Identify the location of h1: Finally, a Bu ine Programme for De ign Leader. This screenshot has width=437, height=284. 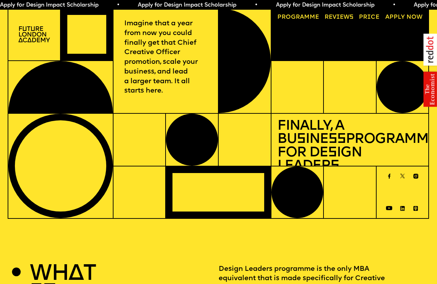
(350, 146).